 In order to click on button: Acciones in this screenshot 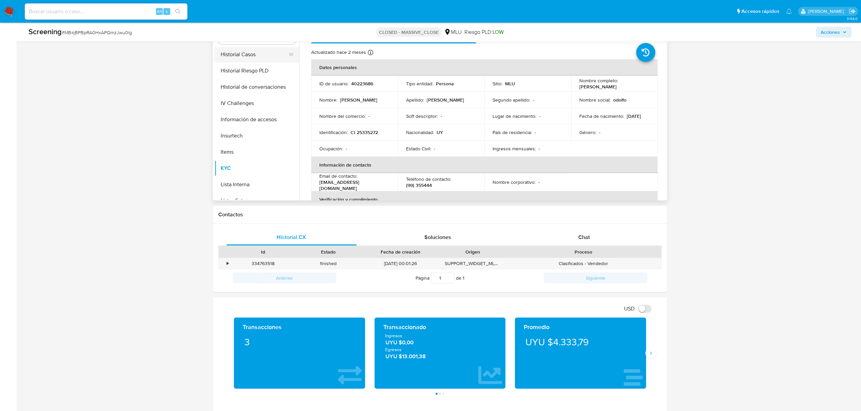, I will do `click(833, 32)`.